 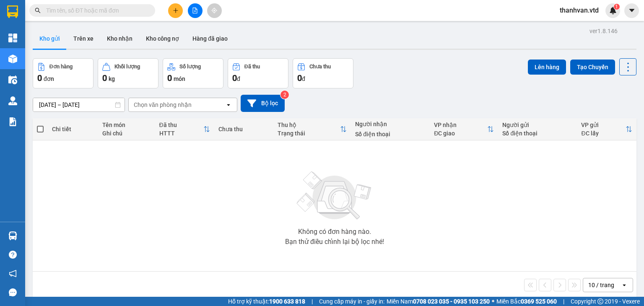 What do you see at coordinates (285, 95) in the screenshot?
I see `sup: 2` at bounding box center [285, 95].